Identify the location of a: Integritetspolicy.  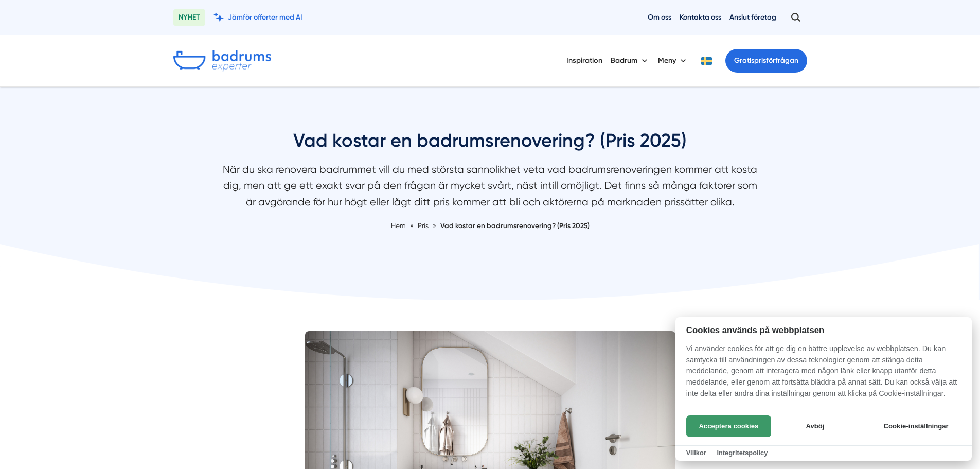
(742, 453).